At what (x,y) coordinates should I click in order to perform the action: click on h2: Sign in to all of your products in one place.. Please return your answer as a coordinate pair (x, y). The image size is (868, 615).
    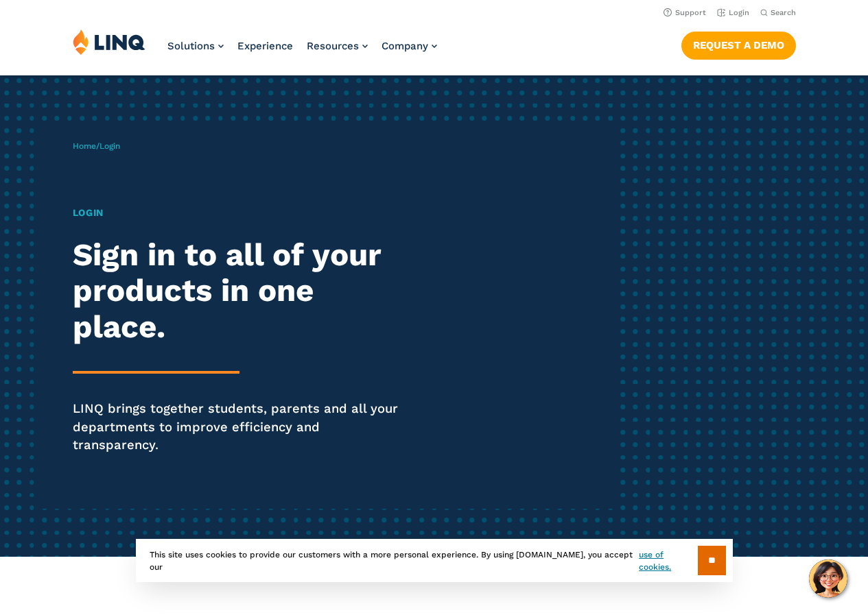
    Looking at the image, I should click on (240, 291).